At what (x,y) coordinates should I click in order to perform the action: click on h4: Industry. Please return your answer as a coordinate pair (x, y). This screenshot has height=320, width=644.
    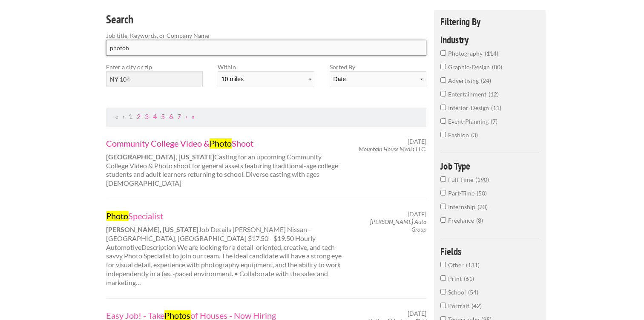
    Looking at the image, I should click on (490, 39).